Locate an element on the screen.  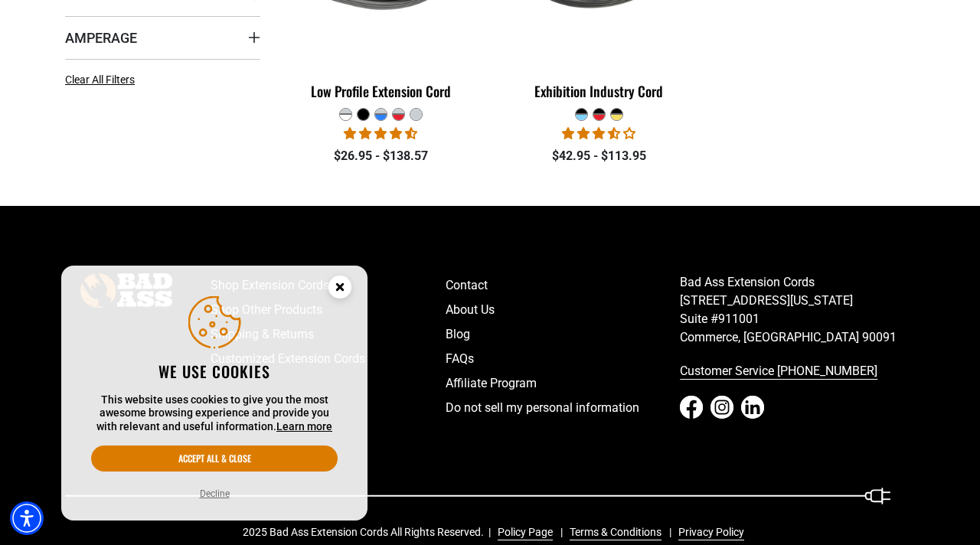
a: Privacy Policy is located at coordinates (708, 532).